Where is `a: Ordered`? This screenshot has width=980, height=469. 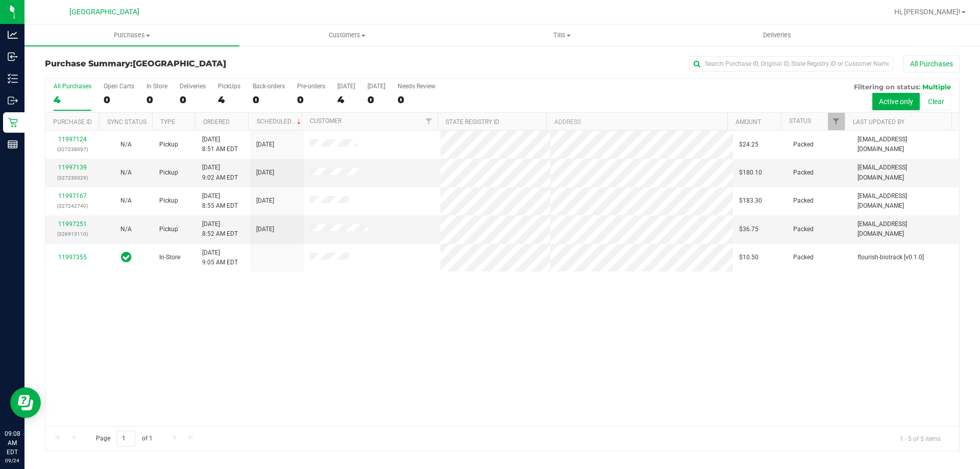
a: Ordered is located at coordinates (217, 122).